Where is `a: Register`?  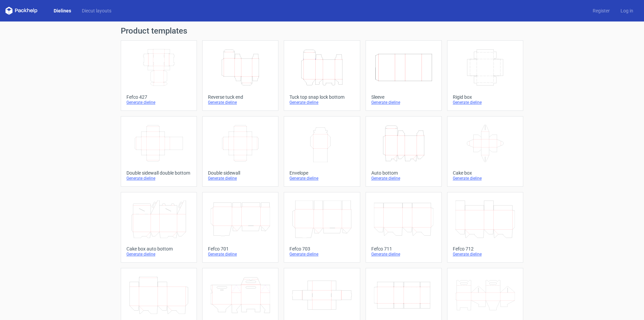
a: Register is located at coordinates (601, 11).